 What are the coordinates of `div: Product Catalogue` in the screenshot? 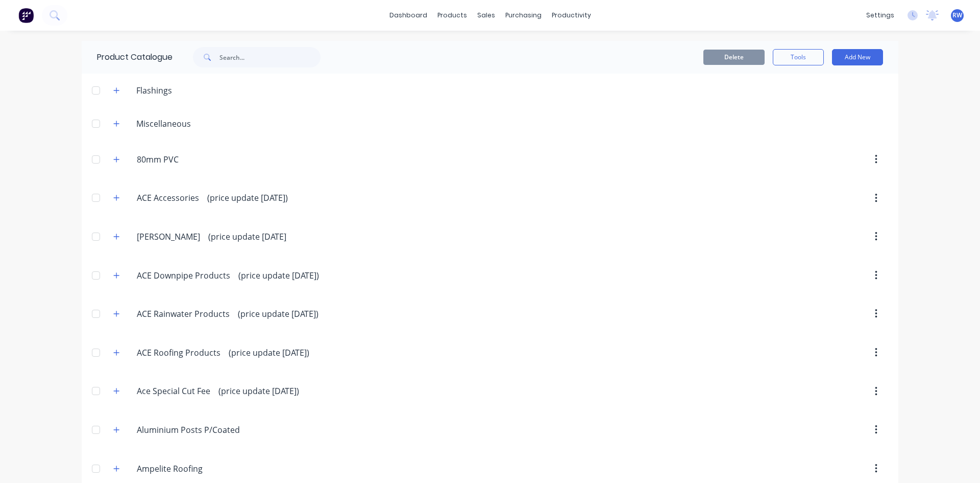 It's located at (127, 57).